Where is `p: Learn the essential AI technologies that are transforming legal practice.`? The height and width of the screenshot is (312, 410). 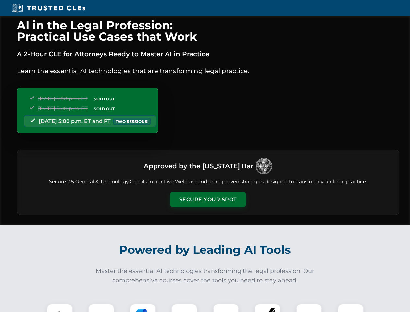
p: Learn the essential AI technologies that are transforming legal practice. is located at coordinates (208, 71).